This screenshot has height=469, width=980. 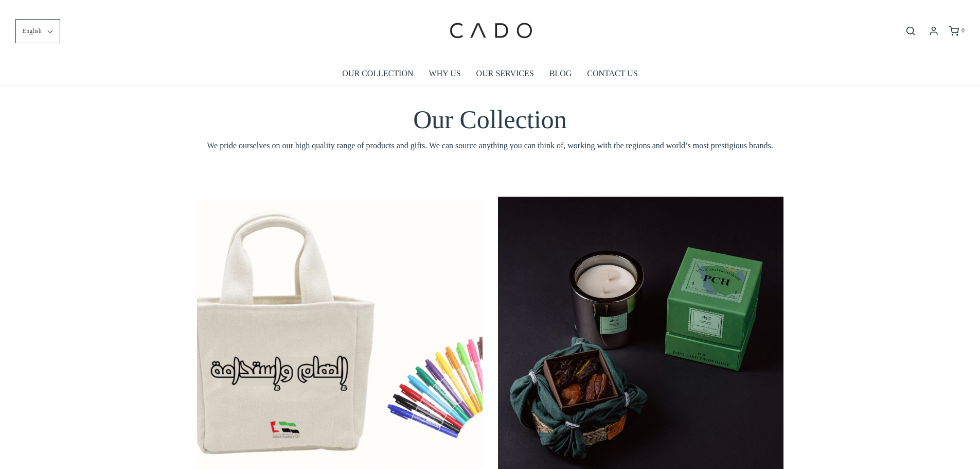 I want to click on span: We pride ourselves on our high quality range of products and gifts. We can source anything you ca..., so click(x=490, y=145).